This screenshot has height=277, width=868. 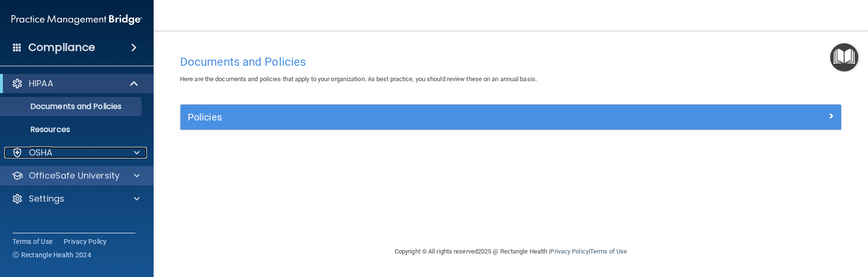 What do you see at coordinates (511, 62) in the screenshot?
I see `h4: Documents and Policies` at bounding box center [511, 62].